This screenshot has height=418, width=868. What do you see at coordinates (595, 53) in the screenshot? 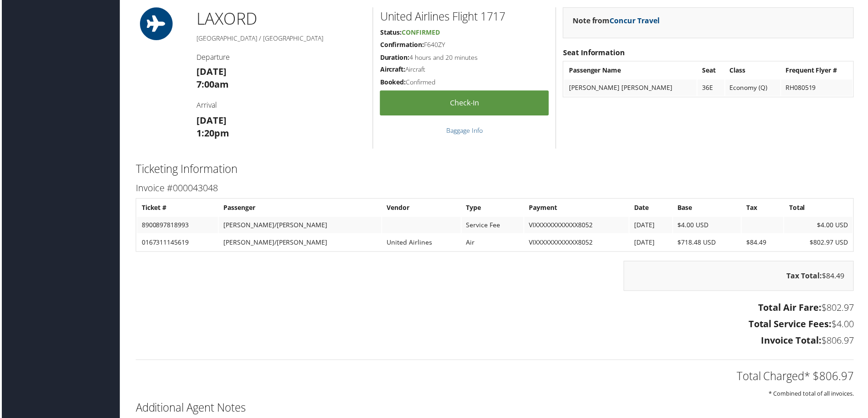
I see `strong: Seat Information` at bounding box center [595, 53].